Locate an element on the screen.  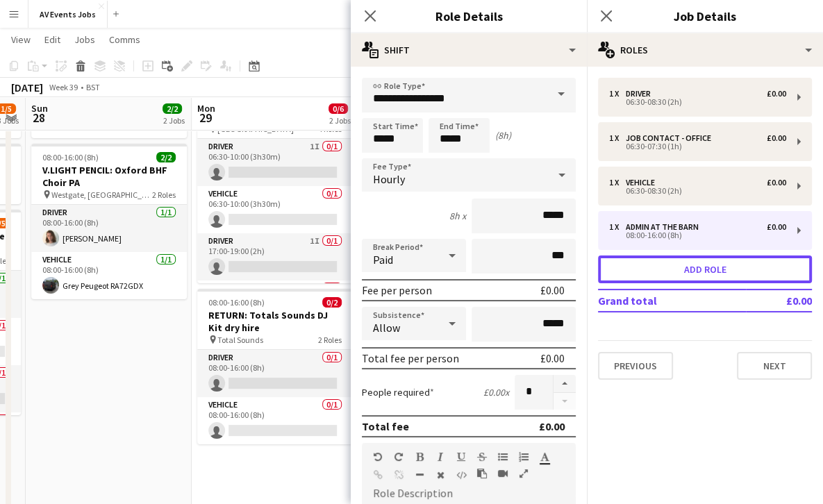
button: Fullscreen is located at coordinates (524, 474).